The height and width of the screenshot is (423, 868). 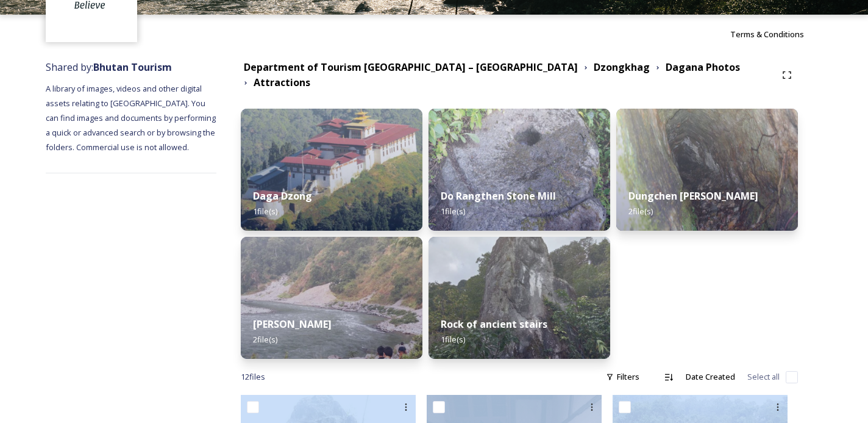 I want to click on div: Date Created, so click(x=710, y=376).